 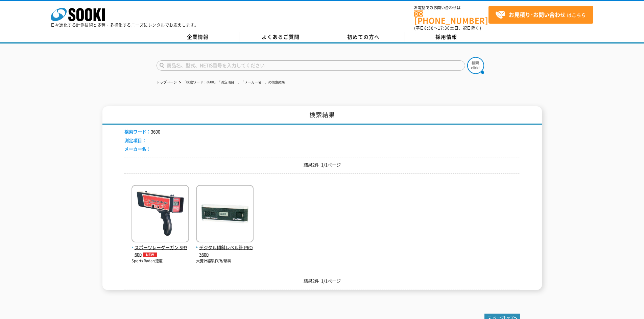 What do you see at coordinates (142, 132) in the screenshot?
I see `li: 3600` at bounding box center [142, 132].